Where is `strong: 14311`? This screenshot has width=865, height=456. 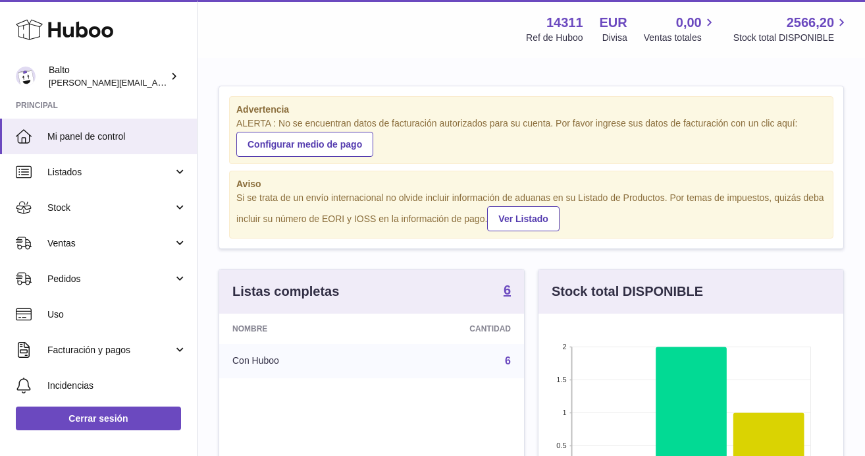 strong: 14311 is located at coordinates (565, 22).